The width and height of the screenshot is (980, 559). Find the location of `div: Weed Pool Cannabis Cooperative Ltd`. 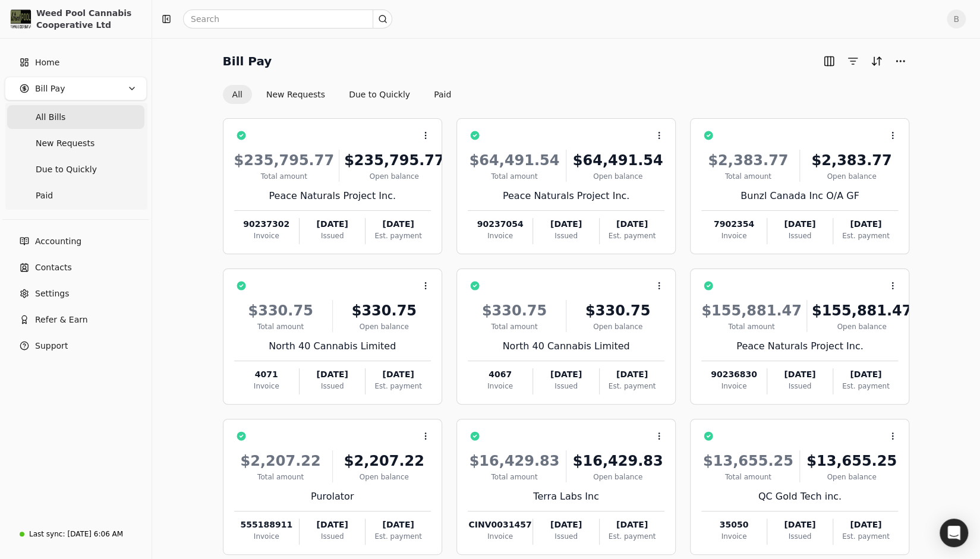

div: Weed Pool Cannabis Cooperative Ltd is located at coordinates (88, 19).